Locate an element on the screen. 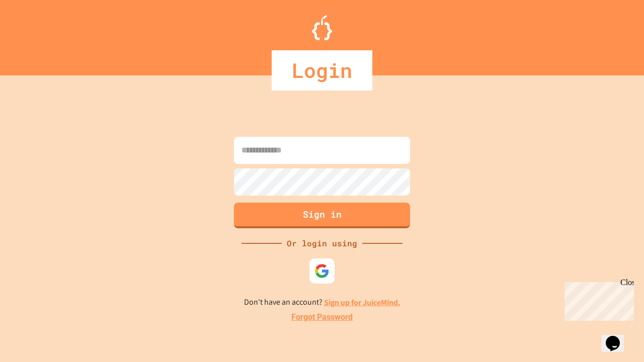 The image size is (644, 362). button: Sign in is located at coordinates (322, 216).